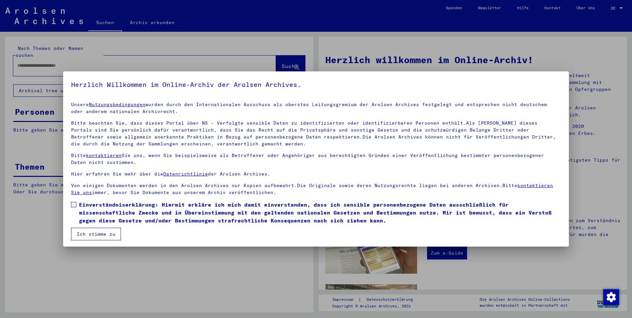 The image size is (632, 318). What do you see at coordinates (316, 189) in the screenshot?
I see `p: Von einigen Dokumenten werden in den Arolsen Archives nur Kopien aufbewahrt.Die Originale sowie d...` at bounding box center [316, 189].